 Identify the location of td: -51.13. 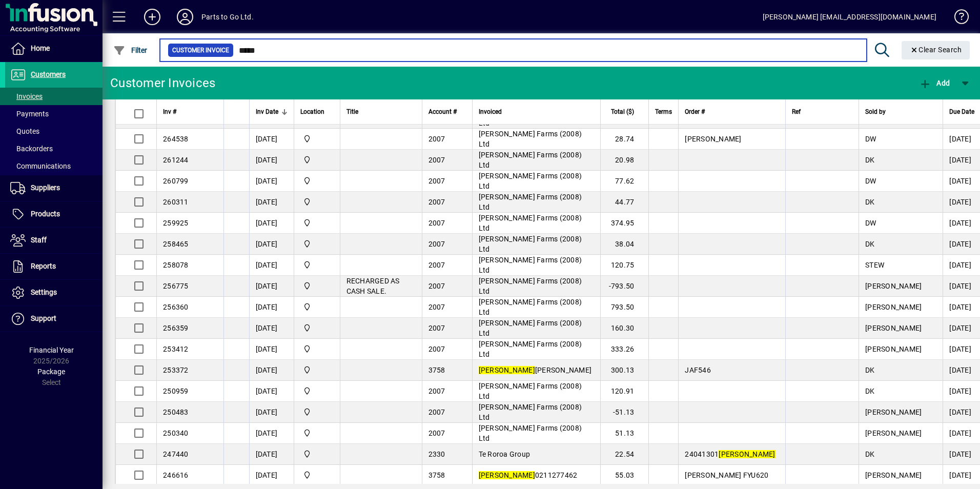
(624, 412).